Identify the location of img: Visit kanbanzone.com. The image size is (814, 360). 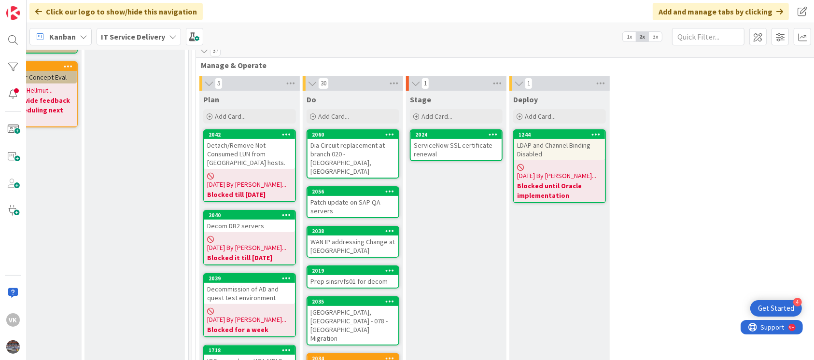
(13, 13).